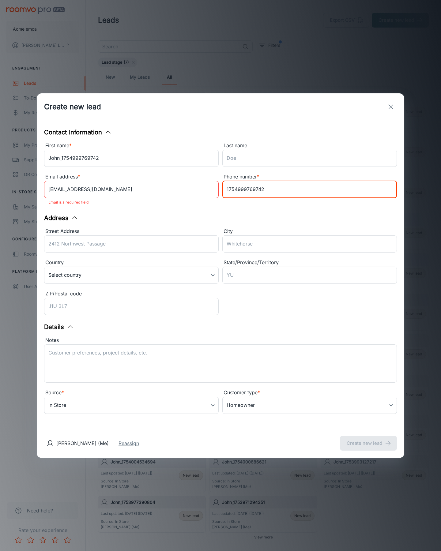  What do you see at coordinates (131, 263) in the screenshot?
I see `div: Country` at bounding box center [131, 263].